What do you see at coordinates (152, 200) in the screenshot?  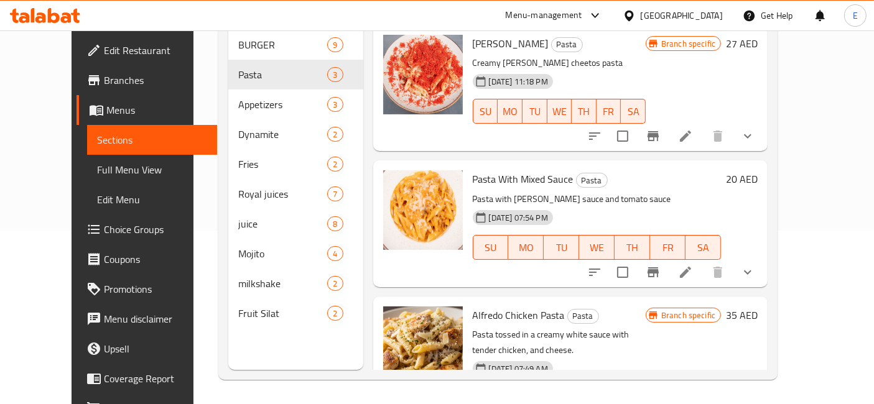 I see `span: Edit Menu` at bounding box center [152, 200].